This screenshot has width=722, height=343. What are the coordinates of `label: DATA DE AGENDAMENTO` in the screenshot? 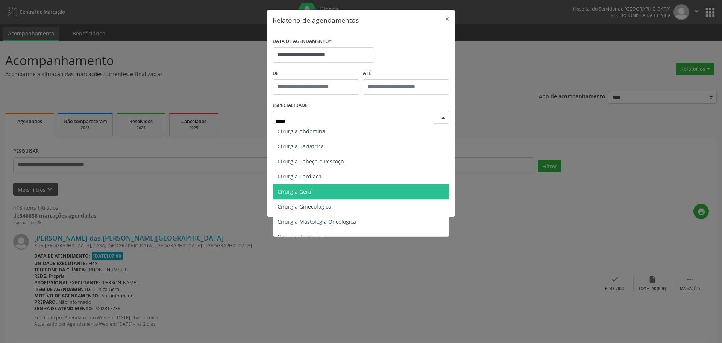 It's located at (302, 41).